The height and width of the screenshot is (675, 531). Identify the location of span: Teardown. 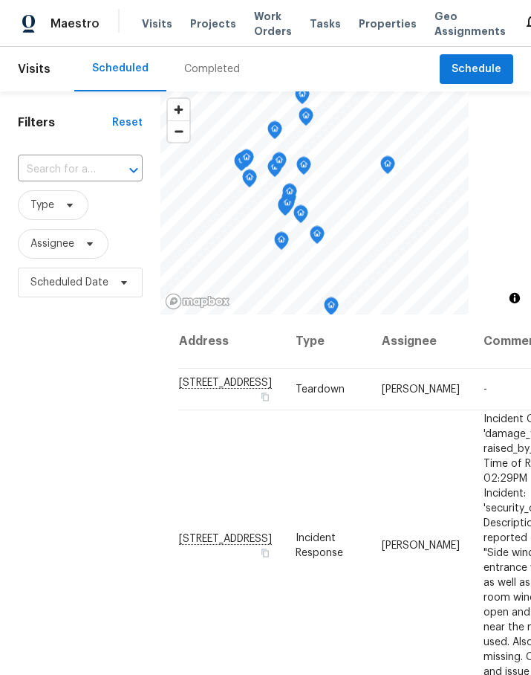
(320, 389).